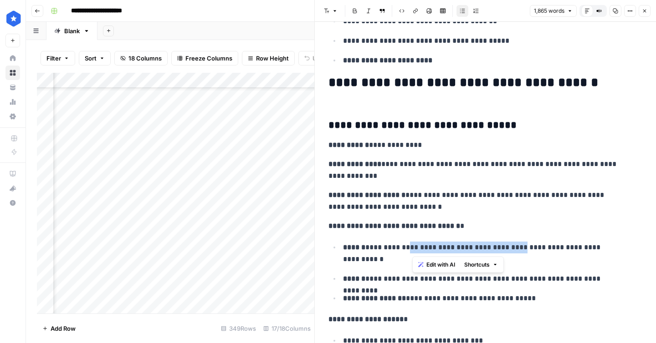  What do you see at coordinates (59, 329) in the screenshot?
I see `button: Add Row` at bounding box center [59, 329].